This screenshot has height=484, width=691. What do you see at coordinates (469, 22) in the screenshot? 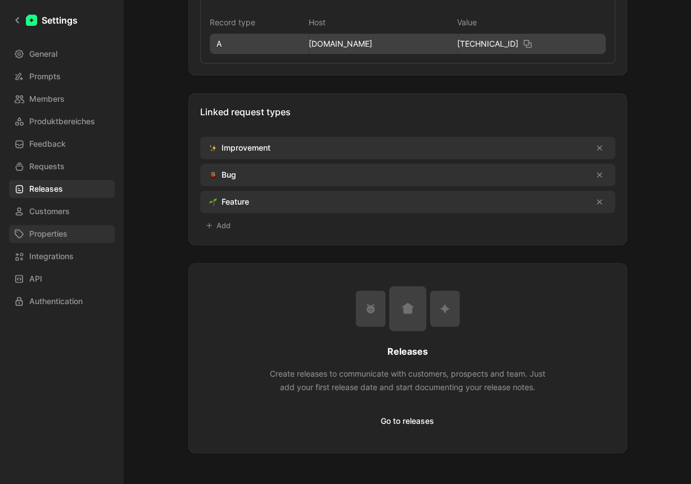
I see `div: Value` at bounding box center [469, 22].